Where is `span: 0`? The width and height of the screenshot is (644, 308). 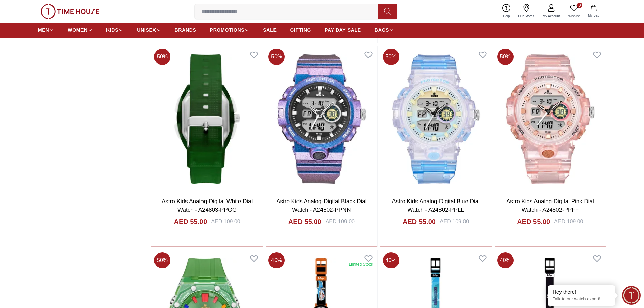
span: 0 is located at coordinates (579, 5).